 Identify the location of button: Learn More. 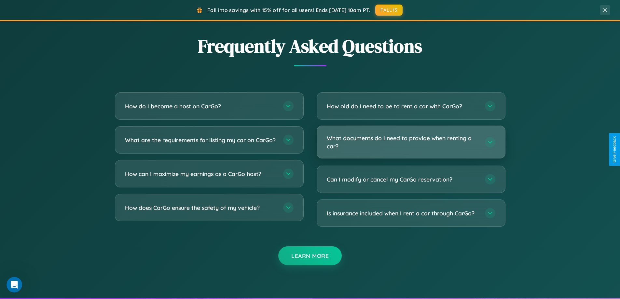
(310, 256).